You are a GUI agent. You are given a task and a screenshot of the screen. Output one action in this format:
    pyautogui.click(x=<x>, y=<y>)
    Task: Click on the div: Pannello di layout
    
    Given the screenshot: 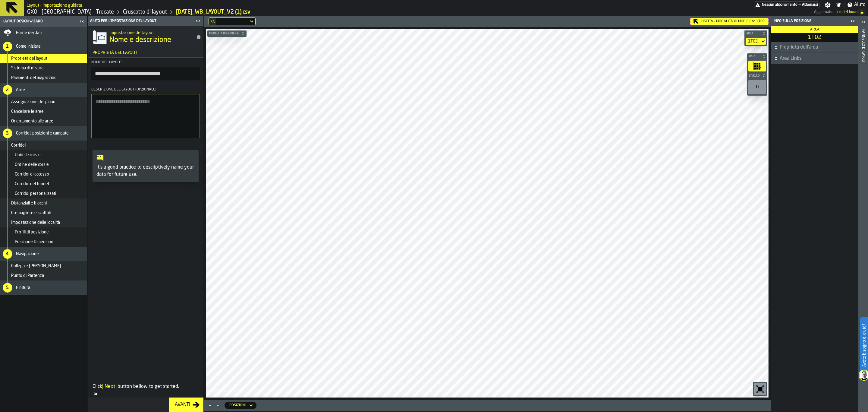 What is the action you would take?
    pyautogui.click(x=863, y=220)
    